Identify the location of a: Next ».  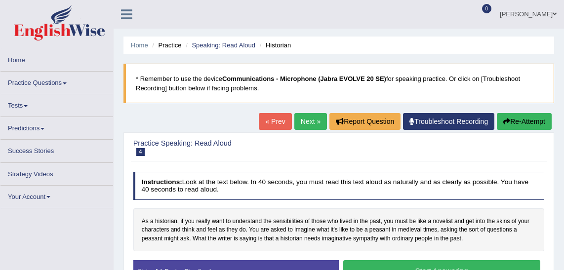
(311, 122).